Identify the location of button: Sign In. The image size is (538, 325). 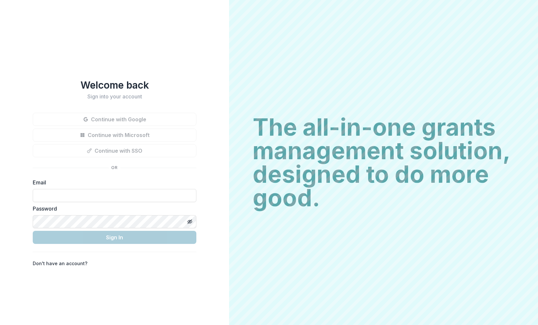
(114, 237).